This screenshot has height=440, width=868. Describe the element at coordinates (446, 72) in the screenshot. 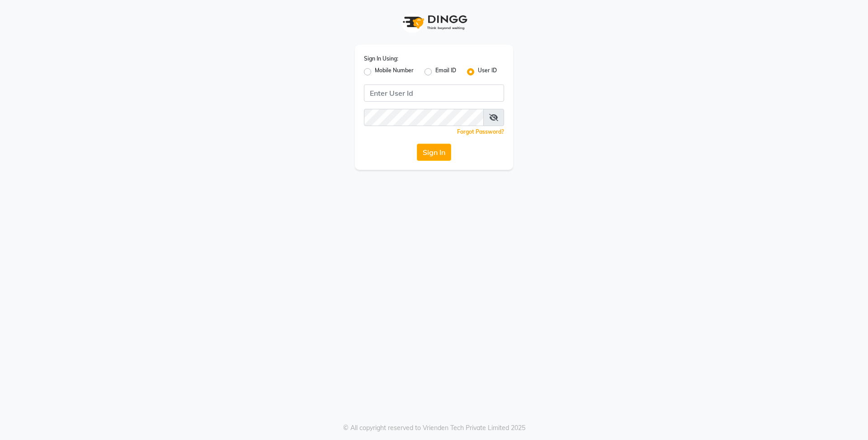

I see `label: Email ID` at that location.